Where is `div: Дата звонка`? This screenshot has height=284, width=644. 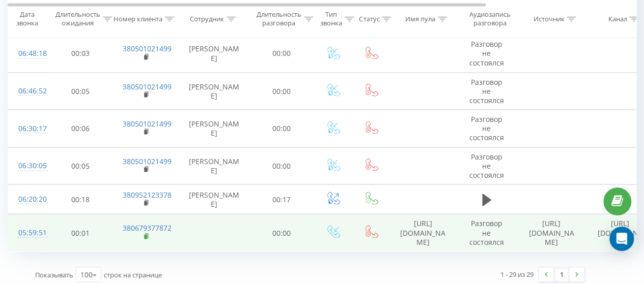 div: Дата звонка is located at coordinates (27, 19).